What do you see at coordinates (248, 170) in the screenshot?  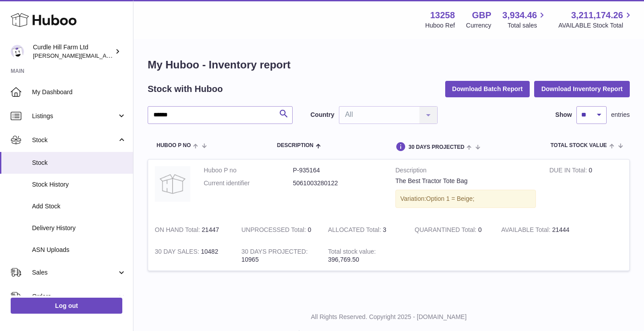 I see `dt: Huboo P no` at bounding box center [248, 170].